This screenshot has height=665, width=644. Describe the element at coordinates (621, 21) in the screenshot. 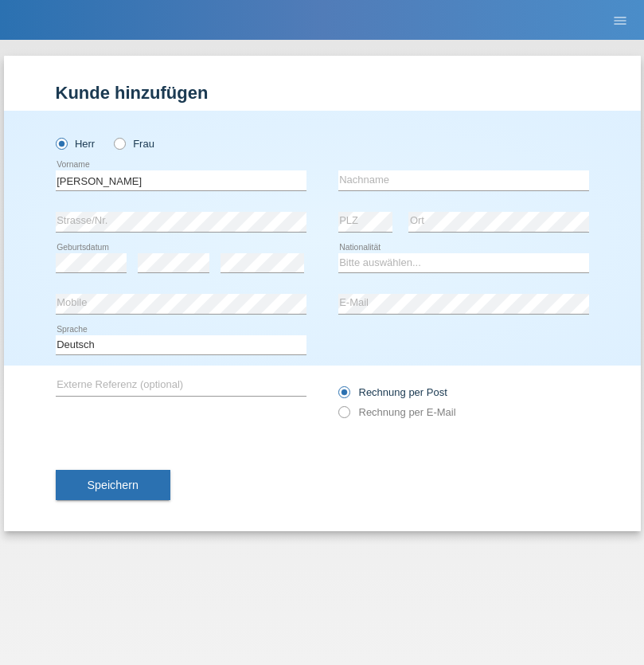

I see `i: menu` at that location.